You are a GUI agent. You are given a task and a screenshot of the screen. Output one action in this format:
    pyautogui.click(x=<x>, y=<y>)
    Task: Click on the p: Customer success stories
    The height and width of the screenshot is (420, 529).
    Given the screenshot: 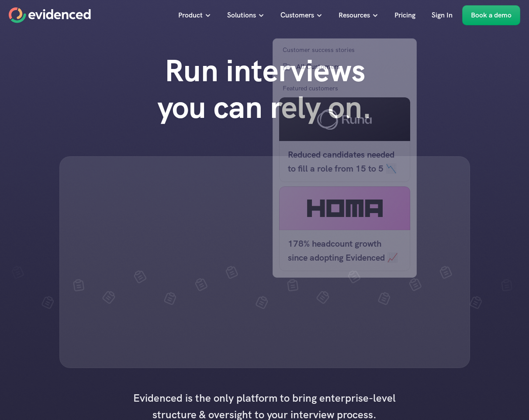 What is the action you would take?
    pyautogui.click(x=318, y=50)
    